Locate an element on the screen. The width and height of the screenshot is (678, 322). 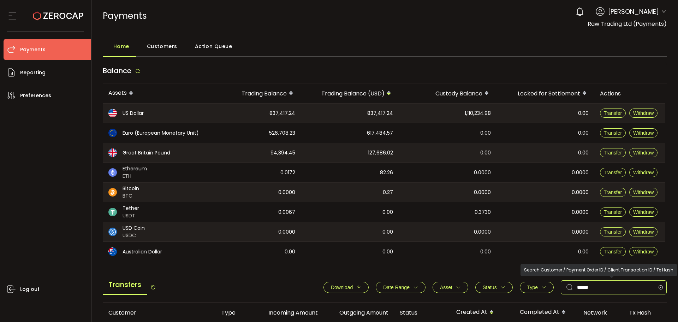
div: Trading Balance (USD) is located at coordinates (350, 93).